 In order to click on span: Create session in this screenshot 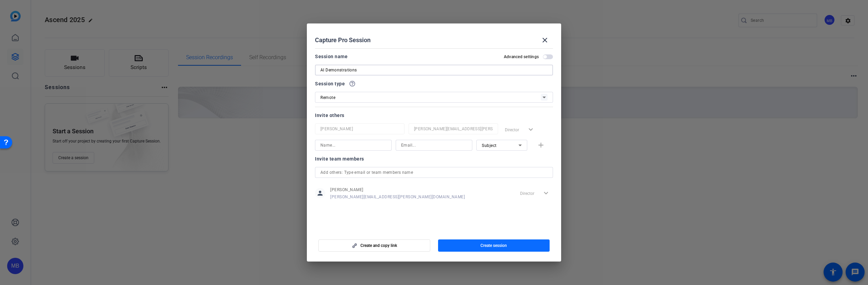, I will do `click(494, 245)`.